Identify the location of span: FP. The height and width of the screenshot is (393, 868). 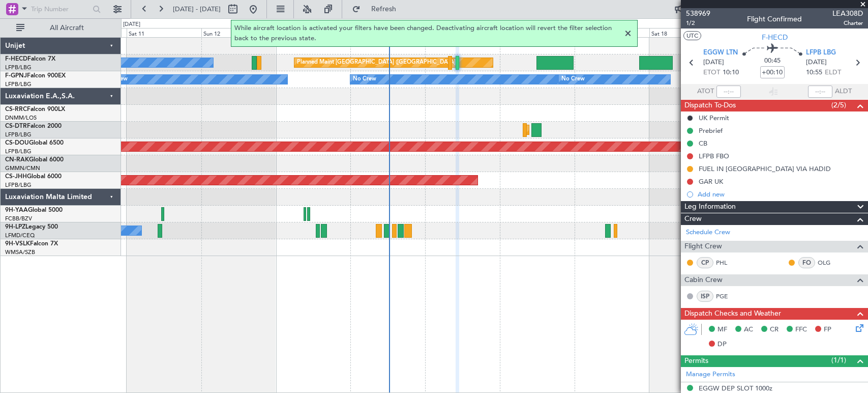
(827, 329).